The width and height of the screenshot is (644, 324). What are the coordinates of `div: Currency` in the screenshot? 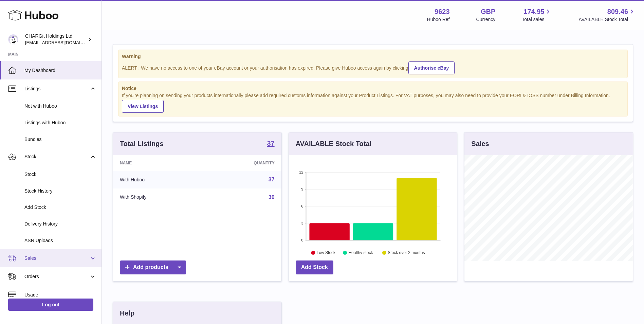 It's located at (486, 19).